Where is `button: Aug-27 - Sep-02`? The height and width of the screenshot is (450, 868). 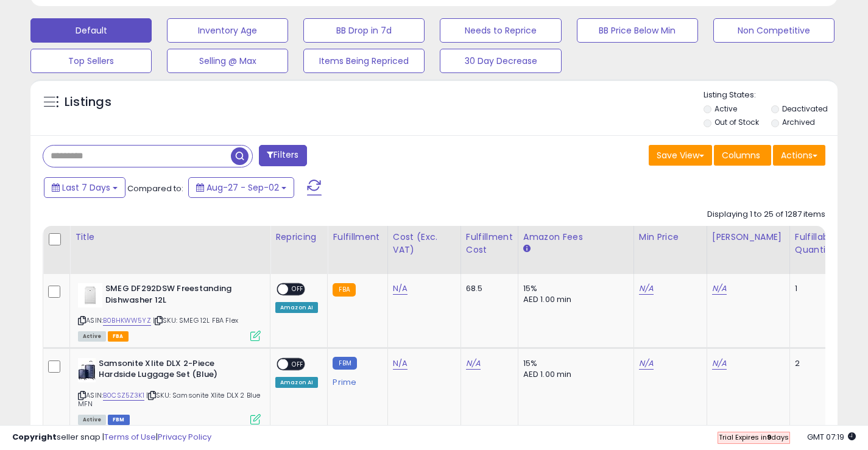 button: Aug-27 - Sep-02 is located at coordinates (241, 188).